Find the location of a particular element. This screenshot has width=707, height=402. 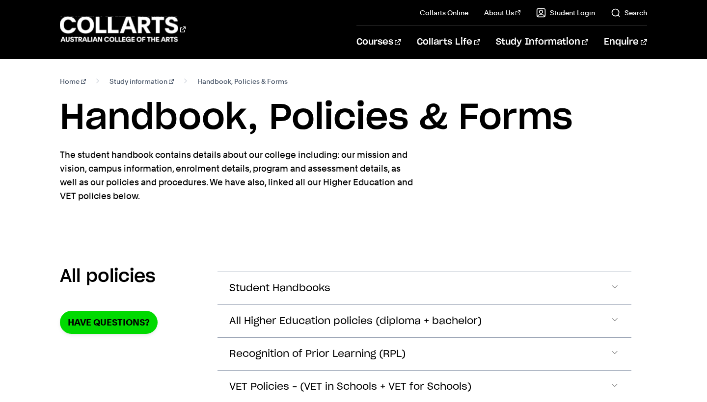

span: All Higher Education policies (diploma + bachelor) is located at coordinates (355, 321).